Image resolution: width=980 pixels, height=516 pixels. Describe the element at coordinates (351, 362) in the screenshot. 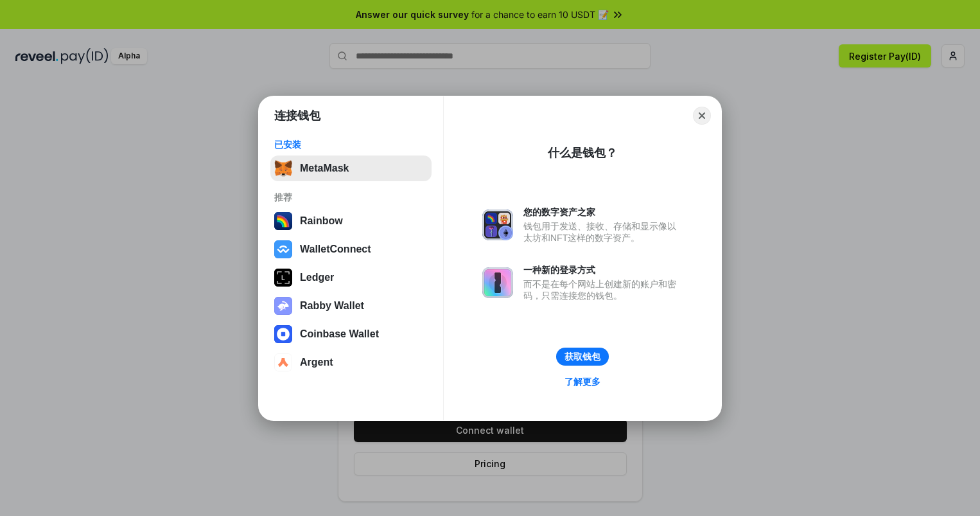

I see `button: Argent` at that location.